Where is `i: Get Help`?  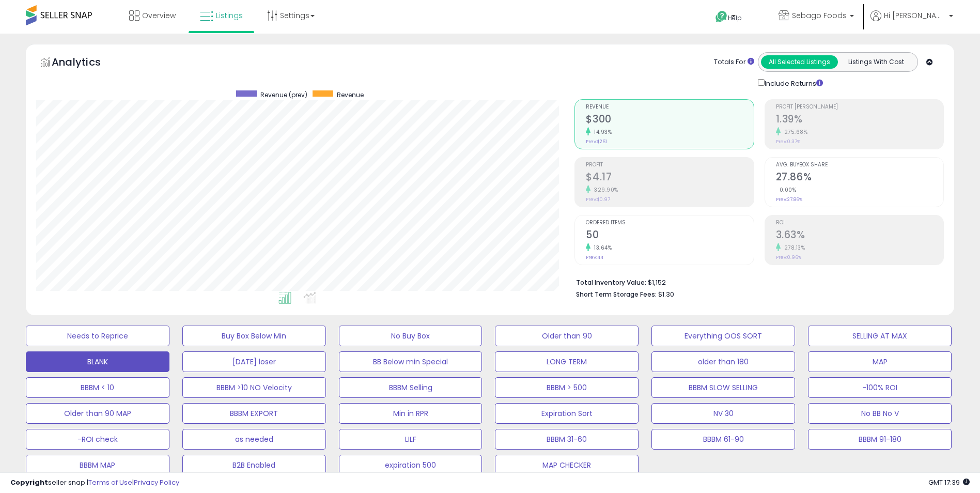
i: Get Help is located at coordinates (721, 17).